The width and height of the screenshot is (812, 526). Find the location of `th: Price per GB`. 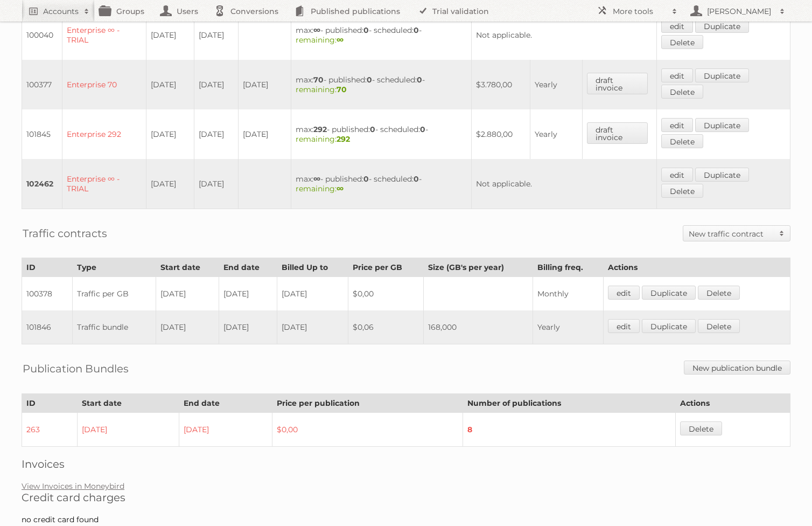

th: Price per GB is located at coordinates (386, 267).